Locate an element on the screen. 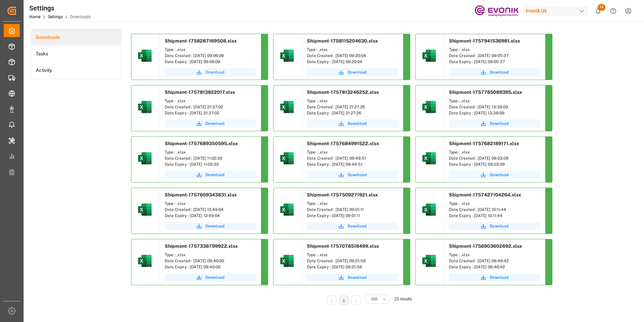 The image size is (644, 322). span: Shipment-1757509271921.xlsx is located at coordinates (342, 195).